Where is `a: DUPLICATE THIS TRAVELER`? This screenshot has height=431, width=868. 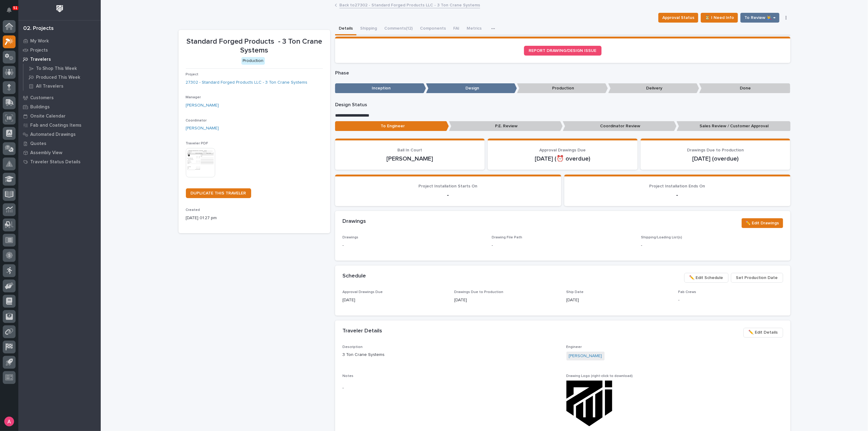
a: DUPLICATE THIS TRAVELER is located at coordinates (219, 194).